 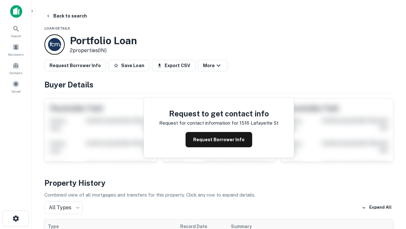 What do you see at coordinates (129, 65) in the screenshot?
I see `button: Save Loan` at bounding box center [129, 65].